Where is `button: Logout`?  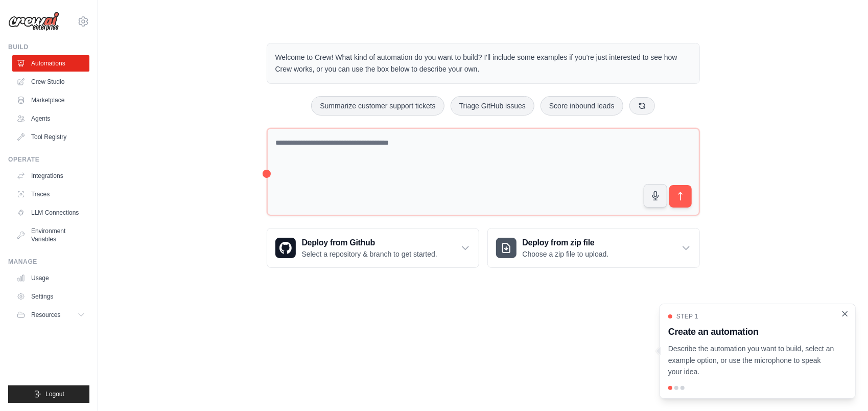 button: Logout is located at coordinates (49, 394).